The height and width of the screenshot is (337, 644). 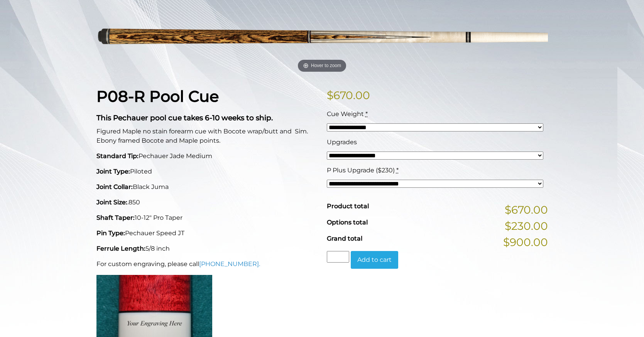 I want to click on span: Upgrades, so click(x=342, y=142).